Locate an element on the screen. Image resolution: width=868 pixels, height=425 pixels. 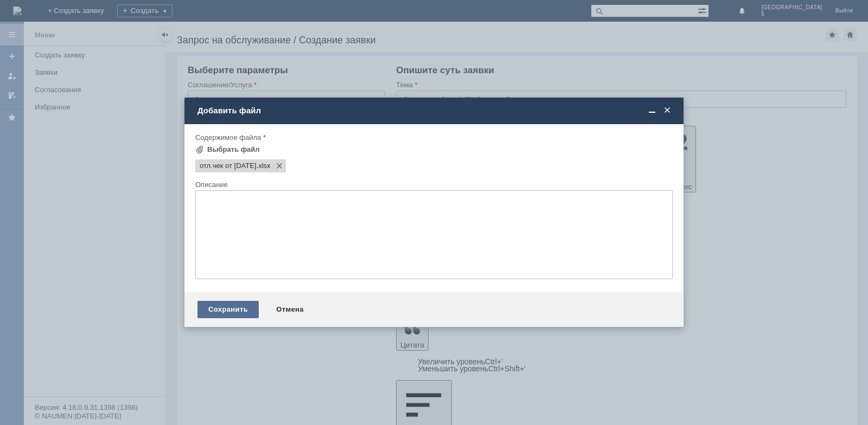
span: Закрыть is located at coordinates (667, 110).